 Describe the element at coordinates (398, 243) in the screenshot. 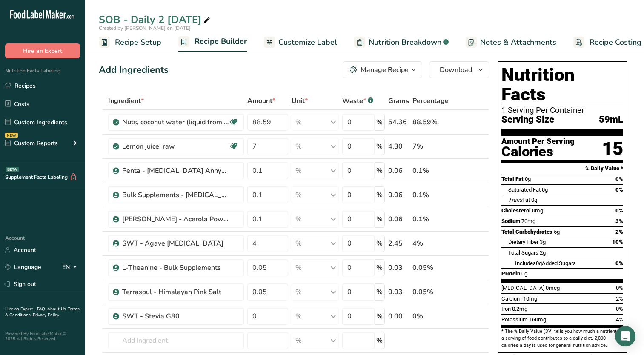

I see `div: 2.45` at that location.